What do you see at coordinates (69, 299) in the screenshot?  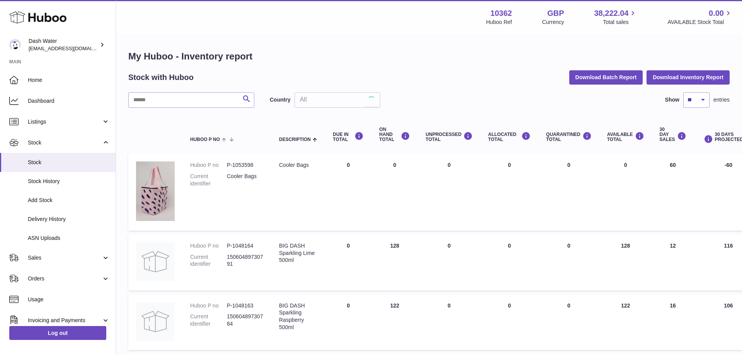 I see `span: Usage` at bounding box center [69, 299].